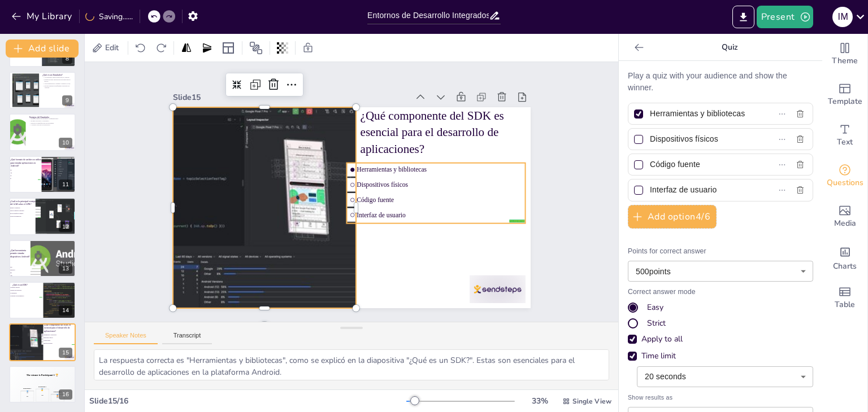 This screenshot has height=412, width=868. I want to click on span: APK, so click(25, 170).